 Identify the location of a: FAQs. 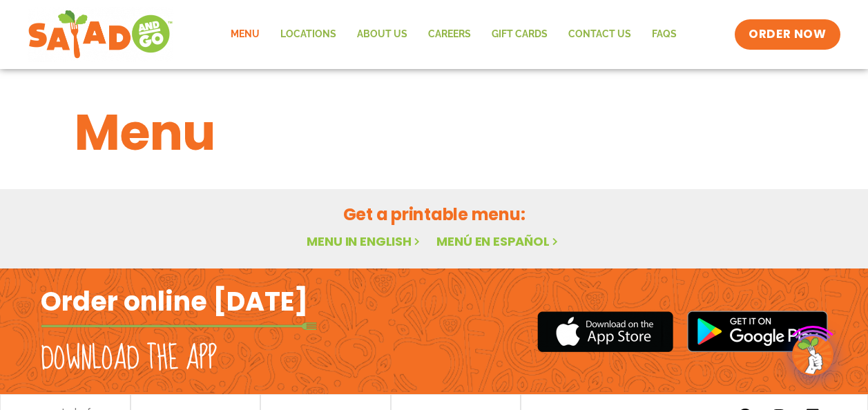
(664, 35).